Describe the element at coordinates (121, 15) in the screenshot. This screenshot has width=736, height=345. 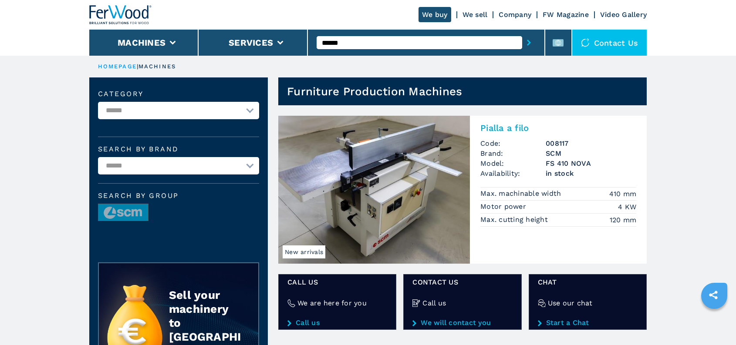
I see `img: Ferwood` at that location.